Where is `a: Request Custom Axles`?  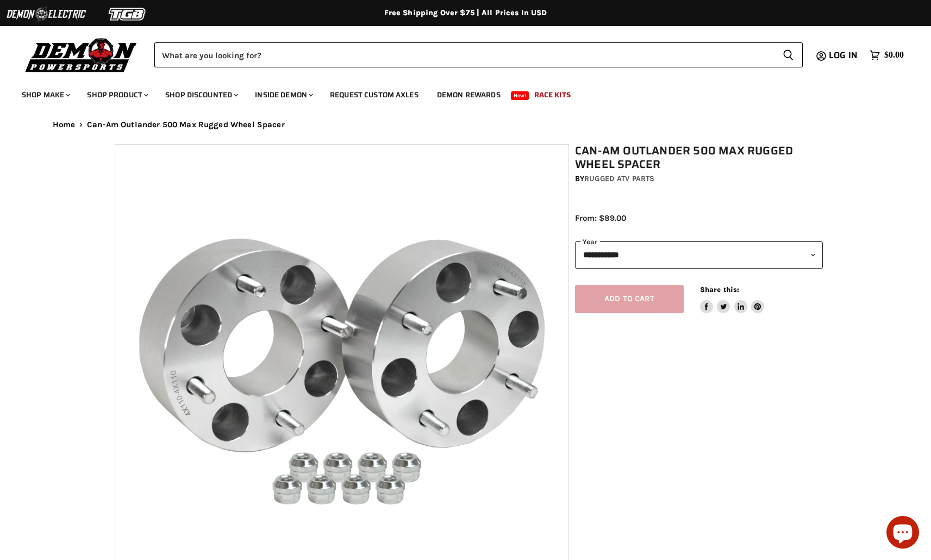
a: Request Custom Axles is located at coordinates (374, 95).